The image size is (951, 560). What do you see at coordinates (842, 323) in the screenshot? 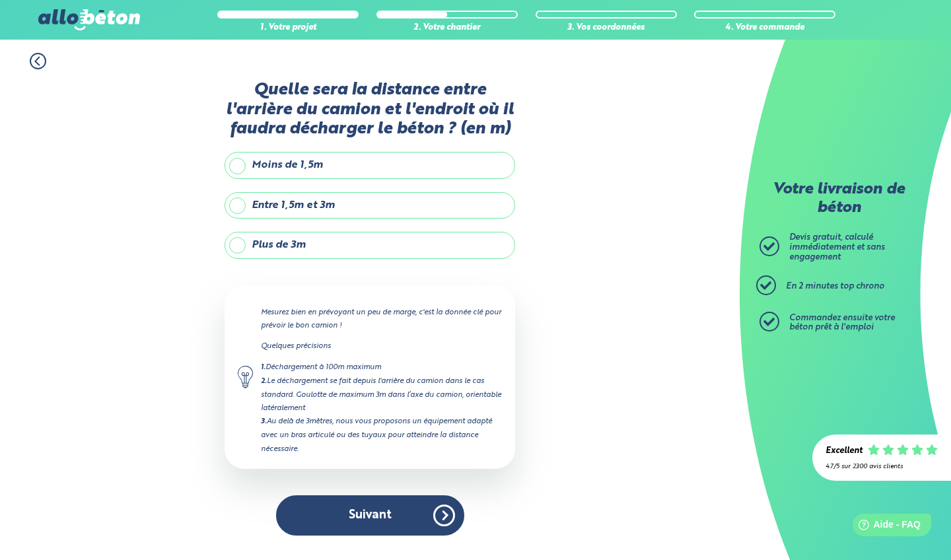
I see `span: Commandez ensuite votre béton prêt à l'emploi` at bounding box center [842, 323].